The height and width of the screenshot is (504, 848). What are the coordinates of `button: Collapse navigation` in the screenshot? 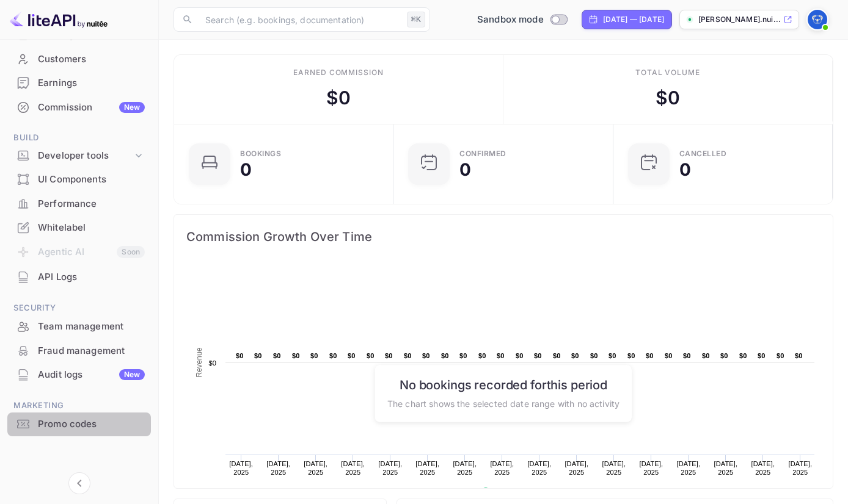 It's located at (80, 483).